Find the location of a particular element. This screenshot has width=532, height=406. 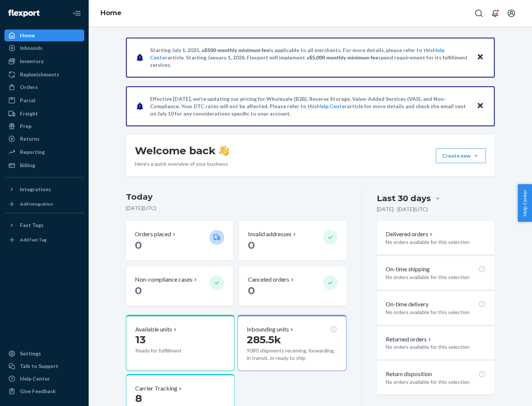

div: Integrations is located at coordinates (36, 189).